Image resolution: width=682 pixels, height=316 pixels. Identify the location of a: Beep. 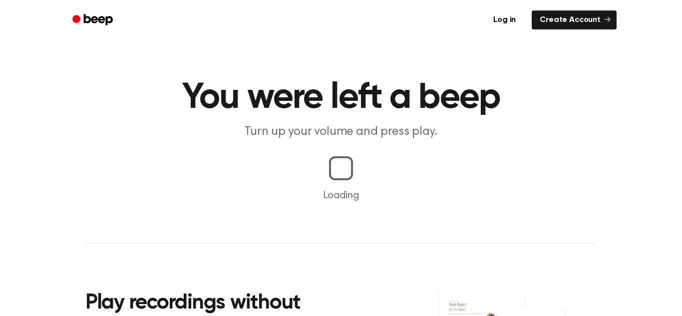
(93, 20).